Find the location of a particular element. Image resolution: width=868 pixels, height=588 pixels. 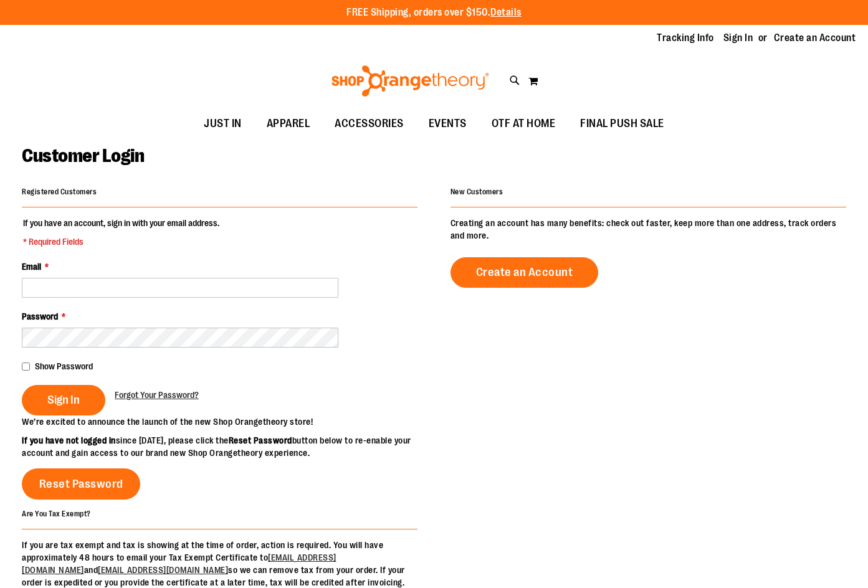

strong: Are You Tax Exempt? is located at coordinates (56, 513).